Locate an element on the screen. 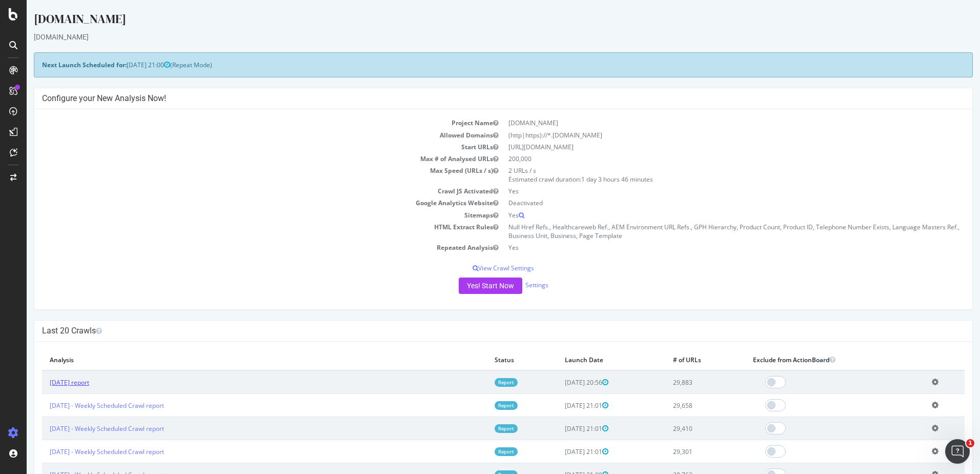 The width and height of the screenshot is (980, 474). div: (Repeat Mode) is located at coordinates (477, 65).